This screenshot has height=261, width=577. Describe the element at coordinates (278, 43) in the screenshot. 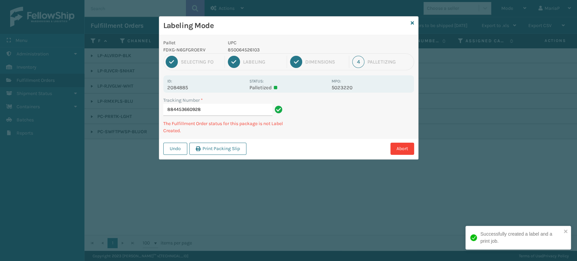

I see `p: UPC` at that location.